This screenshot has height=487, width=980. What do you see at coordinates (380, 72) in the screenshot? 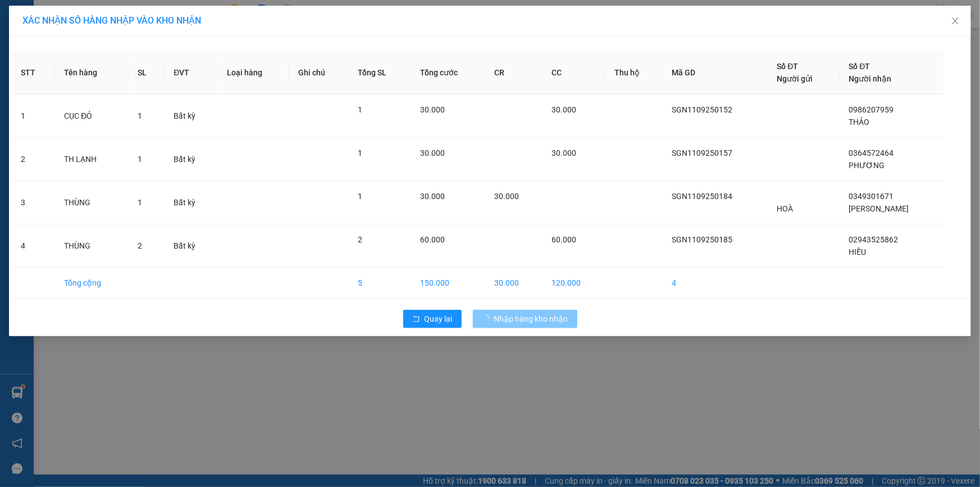
I see `th: Tổng SL` at bounding box center [380, 72].